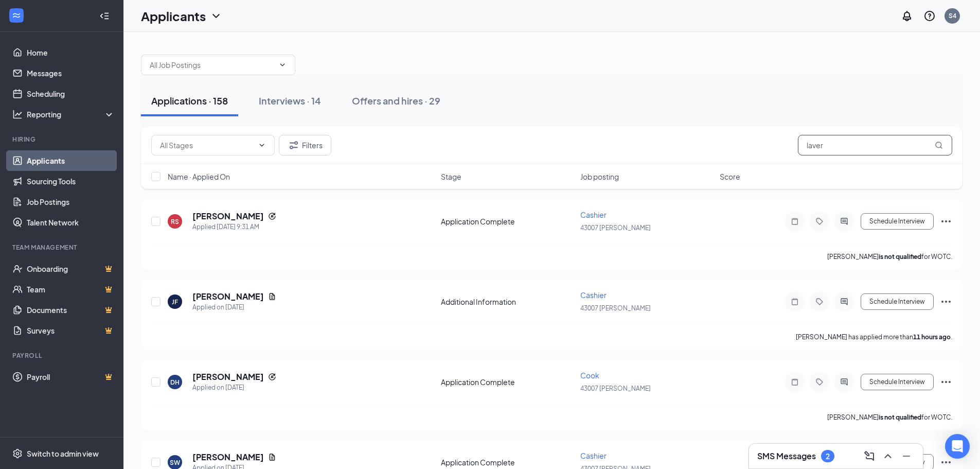  What do you see at coordinates (939, 145) in the screenshot?
I see `svg: MagnifyingGlass` at bounding box center [939, 145].